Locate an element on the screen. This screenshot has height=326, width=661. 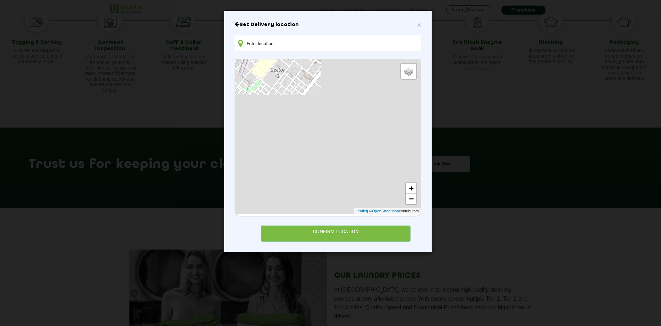
div: CONFIRM LOCATION is located at coordinates (336, 233).